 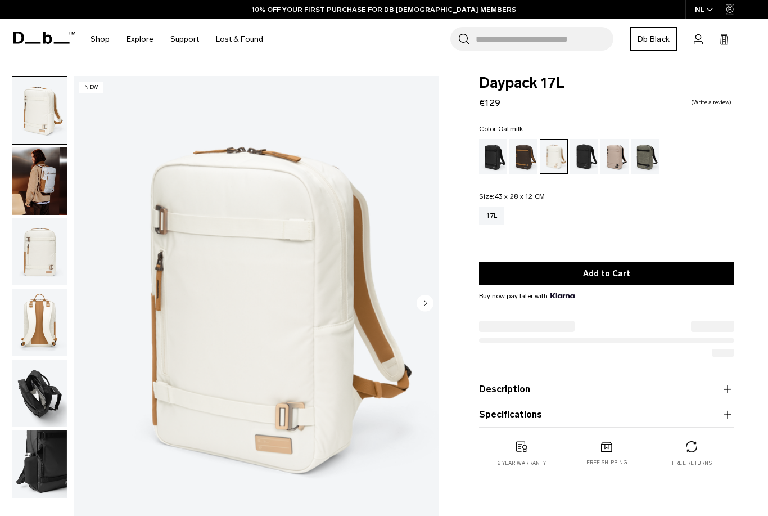 What do you see at coordinates (184, 39) in the screenshot?
I see `a: Support` at bounding box center [184, 39].